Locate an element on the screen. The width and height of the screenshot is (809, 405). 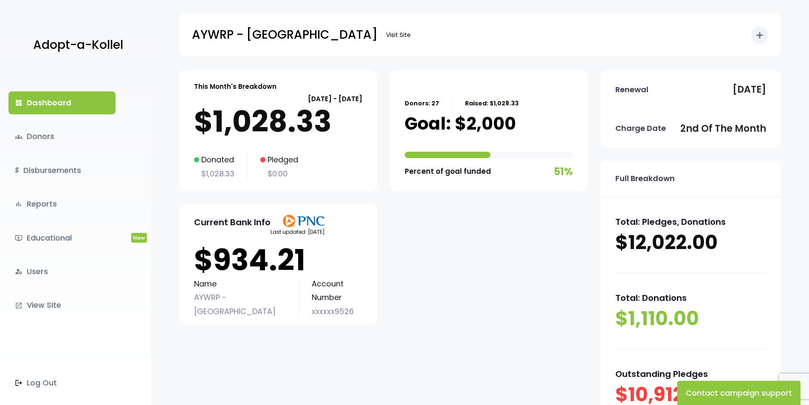
a: Visit Site is located at coordinates (398, 35).